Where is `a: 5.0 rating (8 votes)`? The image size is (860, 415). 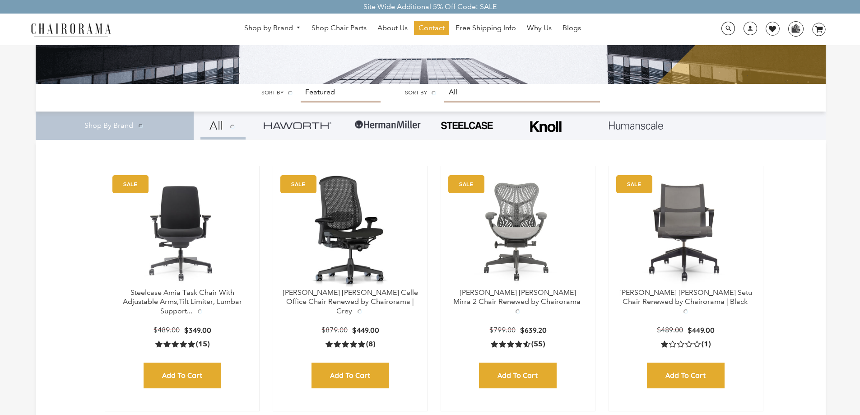 a: 5.0 rating (8 votes) is located at coordinates (350, 344).